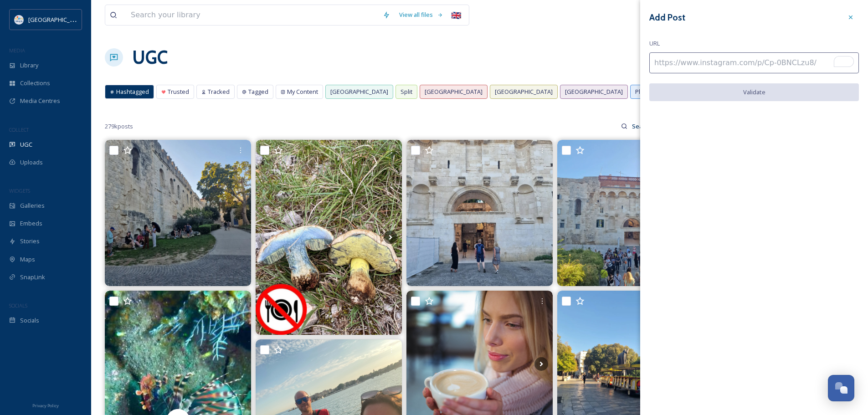 The image size is (868, 415). I want to click on span: Maps, so click(27, 259).